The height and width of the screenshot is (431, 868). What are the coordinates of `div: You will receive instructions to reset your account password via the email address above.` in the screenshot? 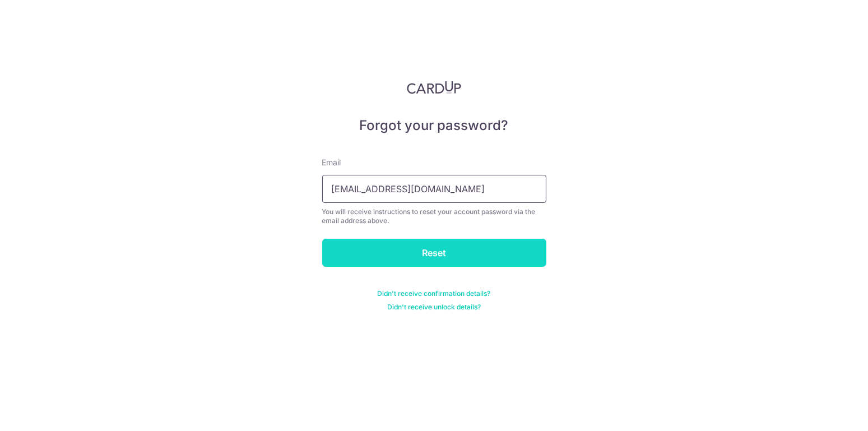 It's located at (434, 216).